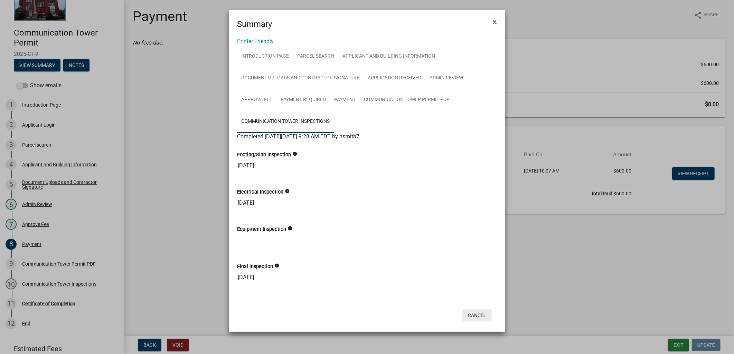 Image resolution: width=734 pixels, height=354 pixels. I want to click on a: Communication Tower Permit PDF, so click(406, 100).